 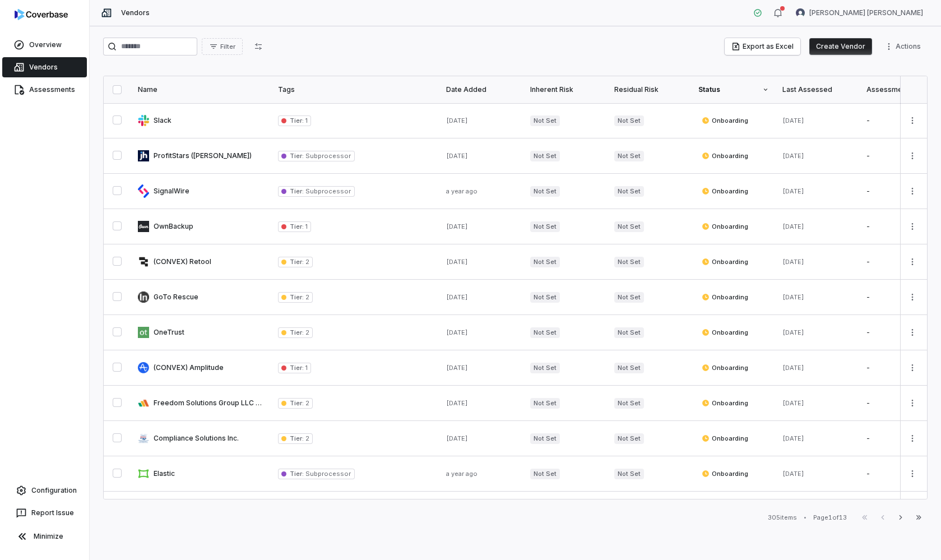 What do you see at coordinates (135, 13) in the screenshot?
I see `span: Vendors` at bounding box center [135, 13].